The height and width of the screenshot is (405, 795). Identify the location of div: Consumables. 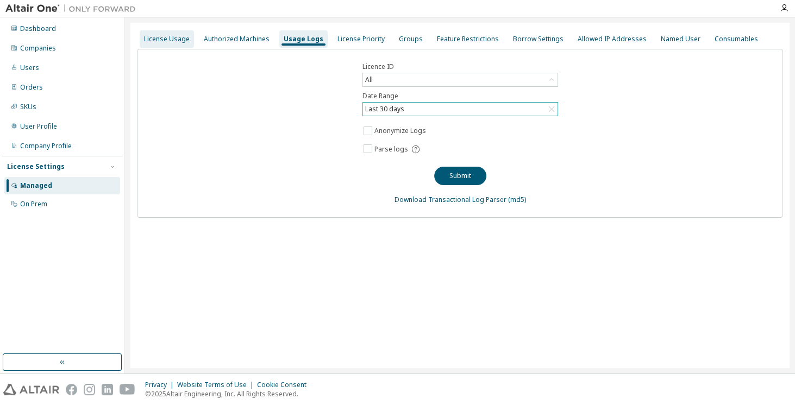
(736, 39).